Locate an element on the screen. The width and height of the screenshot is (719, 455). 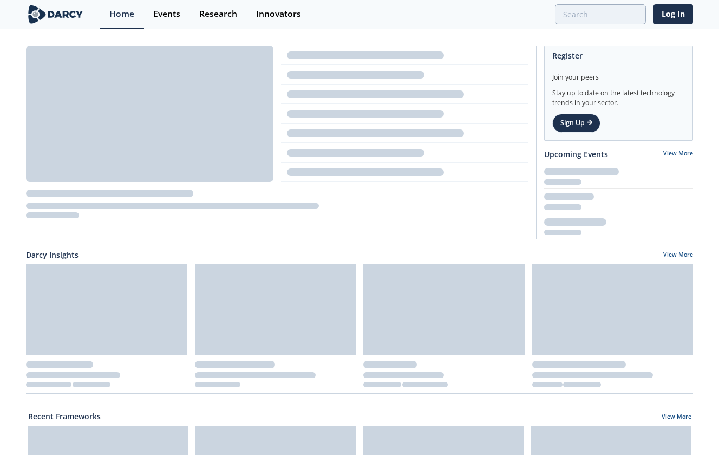
a: Sign Up is located at coordinates (576, 123).